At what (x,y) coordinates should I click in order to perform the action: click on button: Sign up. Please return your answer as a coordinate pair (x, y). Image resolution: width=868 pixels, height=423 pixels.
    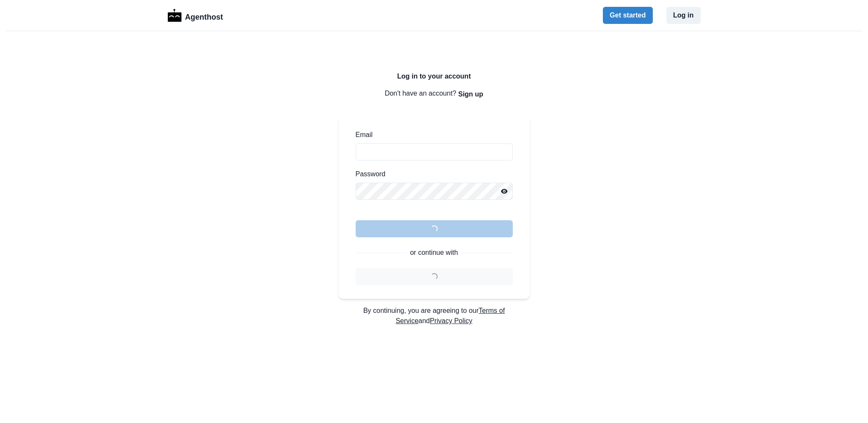
    Looking at the image, I should click on (471, 94).